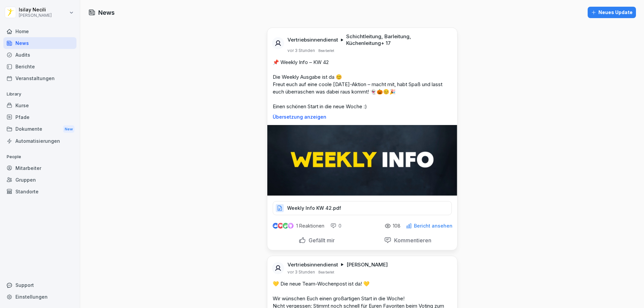  What do you see at coordinates (35, 10) in the screenshot?
I see `p: Isilay Necili` at bounding box center [35, 10].